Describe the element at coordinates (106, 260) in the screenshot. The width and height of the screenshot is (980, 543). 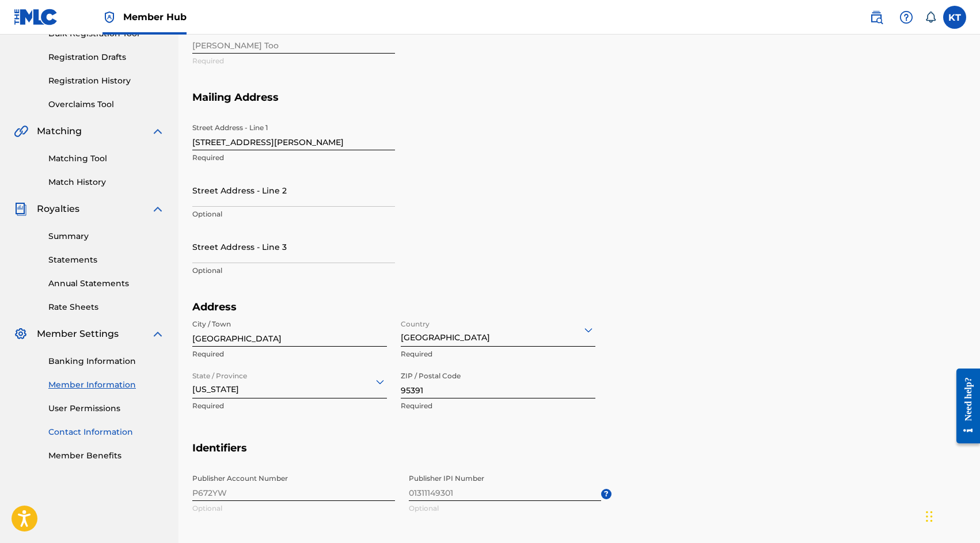
I see `a: Statements` at that location.